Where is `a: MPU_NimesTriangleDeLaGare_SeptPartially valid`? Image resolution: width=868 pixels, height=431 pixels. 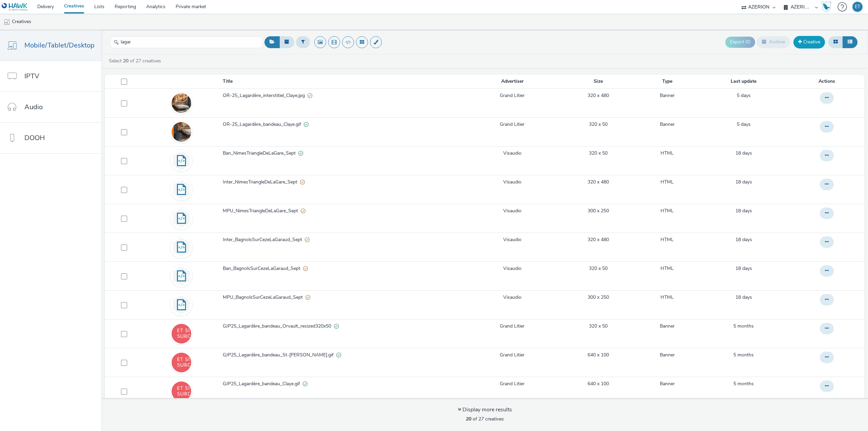 a: MPU_NimesTriangleDeLaGare_SeptPartially valid is located at coordinates (344, 212).